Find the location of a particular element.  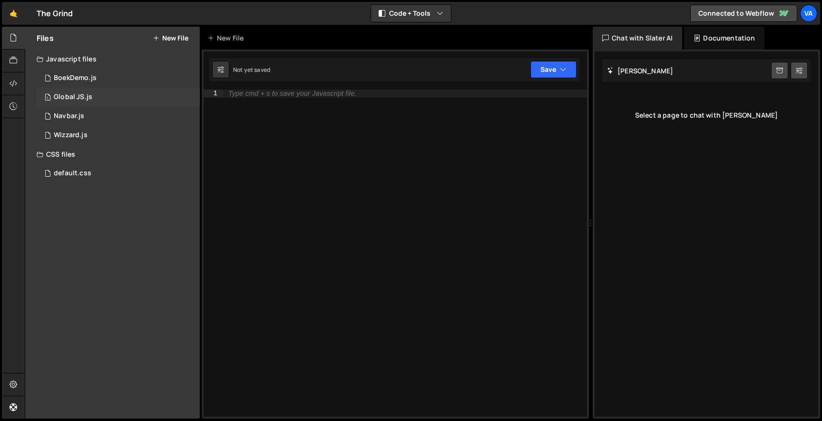

div: Not yet saved is located at coordinates (252, 69).